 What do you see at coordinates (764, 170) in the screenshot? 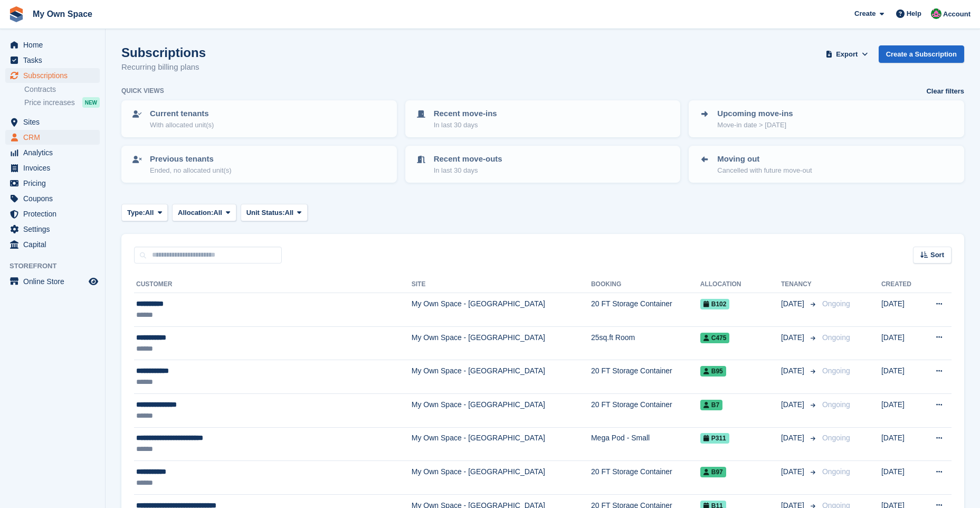
I see `p: Cancelled with future move-out` at bounding box center [764, 170].